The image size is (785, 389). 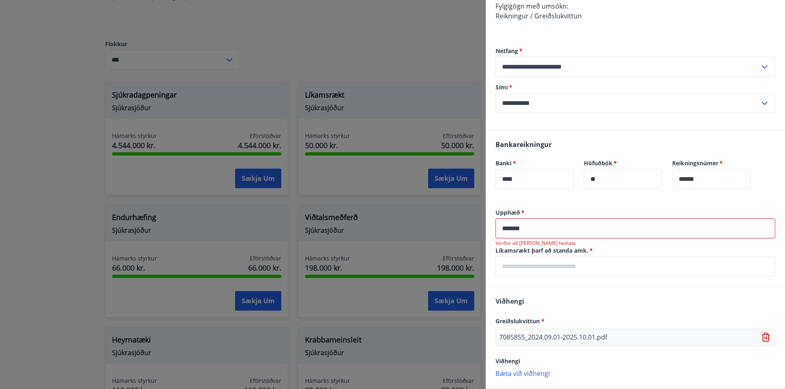 What do you see at coordinates (635, 228) in the screenshot?
I see `div: Upphæð` at bounding box center [635, 228].